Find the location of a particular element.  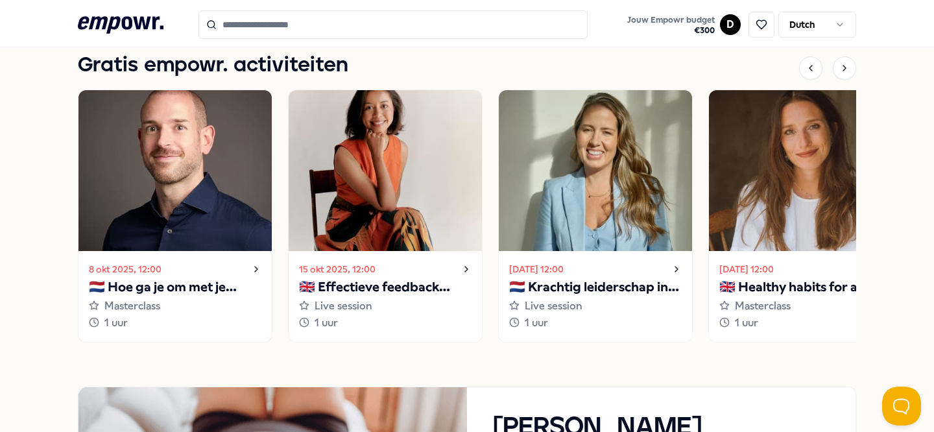

p: 🇳🇱 Hoe ga je om met je innerlijke criticus? is located at coordinates (175, 287).